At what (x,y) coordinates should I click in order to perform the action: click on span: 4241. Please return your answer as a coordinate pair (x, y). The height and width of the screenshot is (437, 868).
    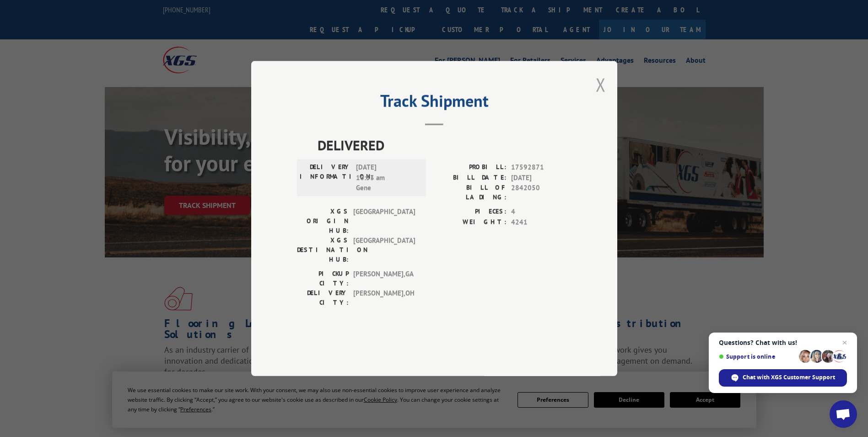
    Looking at the image, I should click on (541, 222).